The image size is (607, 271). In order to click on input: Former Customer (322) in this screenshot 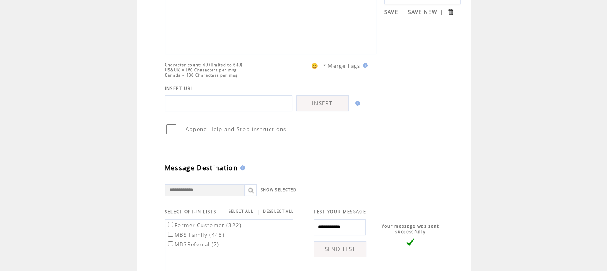, I will do `click(170, 225)`.